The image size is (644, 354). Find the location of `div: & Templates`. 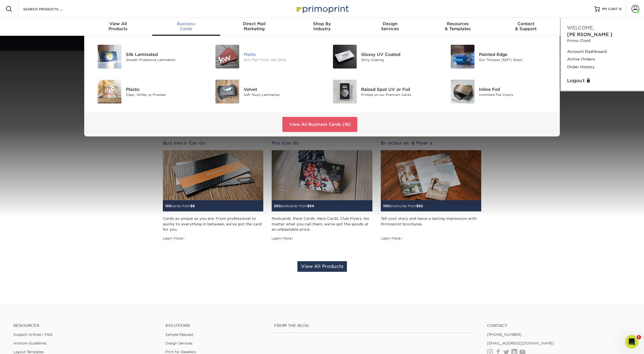

div: & Templates is located at coordinates (458, 26).